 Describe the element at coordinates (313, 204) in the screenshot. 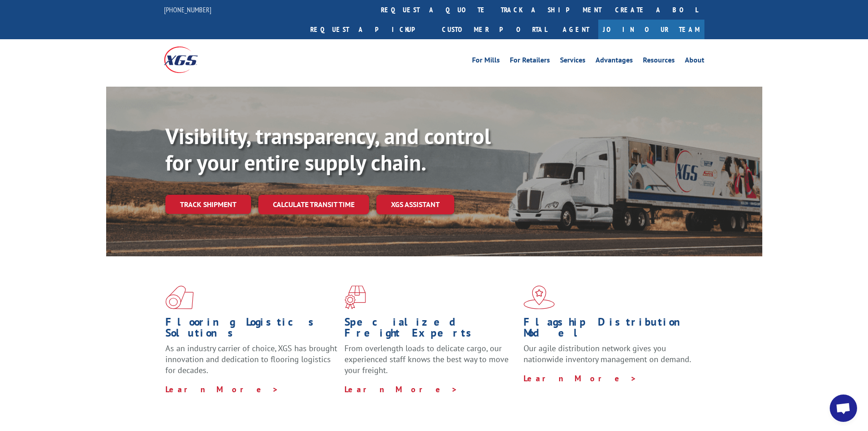

I see `a: Calculate transit time` at that location.